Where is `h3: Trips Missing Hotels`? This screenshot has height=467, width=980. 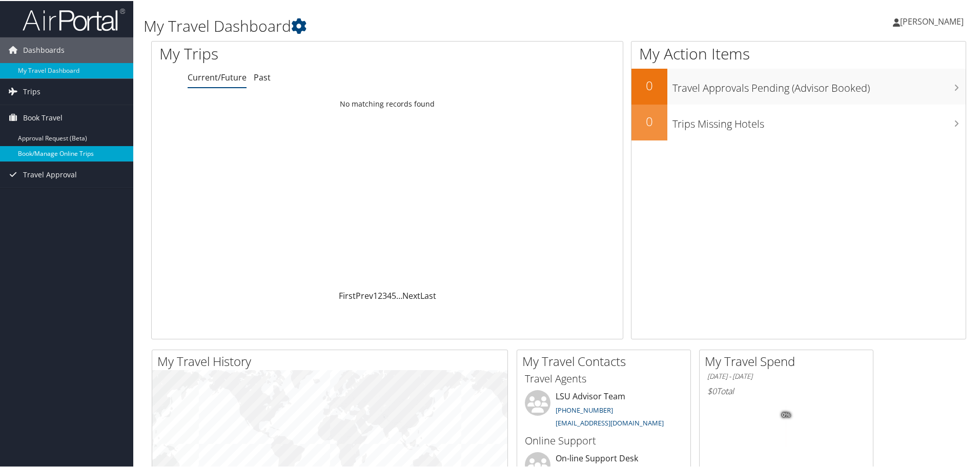 h3: Trips Missing Hotels is located at coordinates (819, 121).